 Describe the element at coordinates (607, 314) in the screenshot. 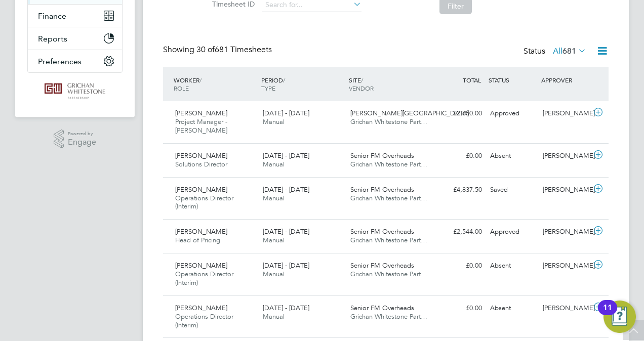

I see `div: 11` at that location.